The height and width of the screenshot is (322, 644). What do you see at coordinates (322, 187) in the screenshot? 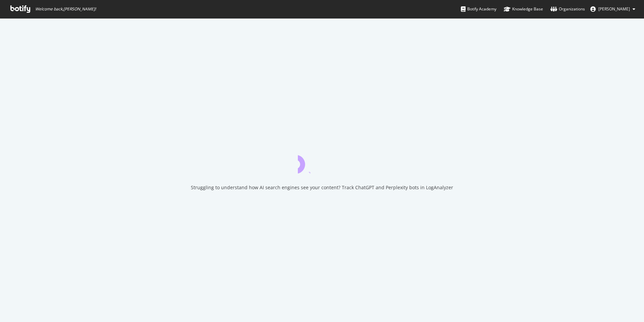
I see `div: Struggling to understand how AI search engines see your content? Track ChatGPT and Perplexity bot...` at bounding box center [322, 187].